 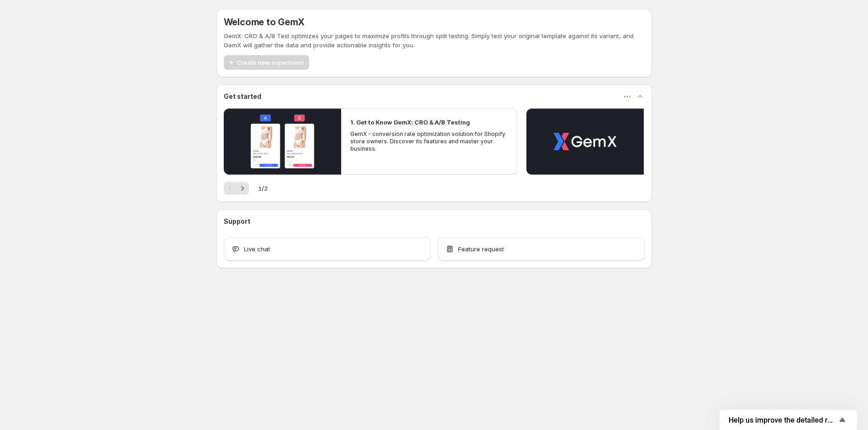 What do you see at coordinates (237, 222) in the screenshot?
I see `h3: Support` at bounding box center [237, 222].